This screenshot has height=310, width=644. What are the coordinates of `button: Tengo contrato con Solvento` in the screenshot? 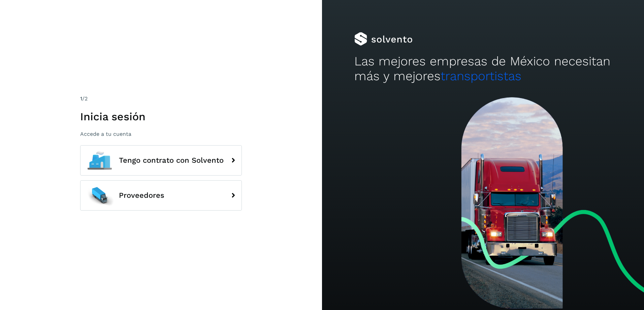 It's located at (161, 160).